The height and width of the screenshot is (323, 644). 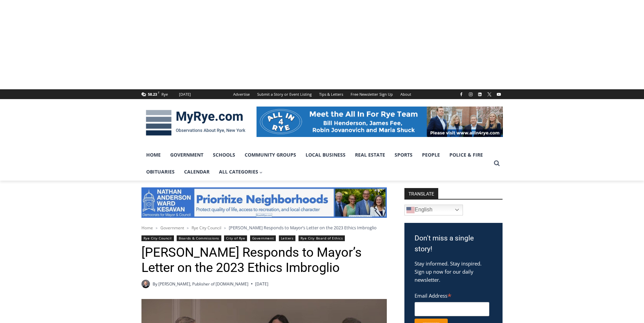 What do you see at coordinates (241, 172) in the screenshot?
I see `span: All Categories` at bounding box center [241, 172].